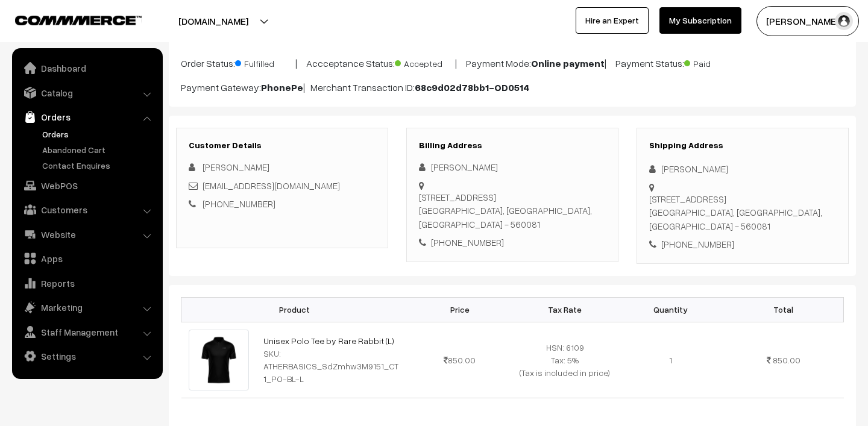 Image resolution: width=868 pixels, height=426 pixels. What do you see at coordinates (87, 356) in the screenshot?
I see `a: Settings` at bounding box center [87, 356].